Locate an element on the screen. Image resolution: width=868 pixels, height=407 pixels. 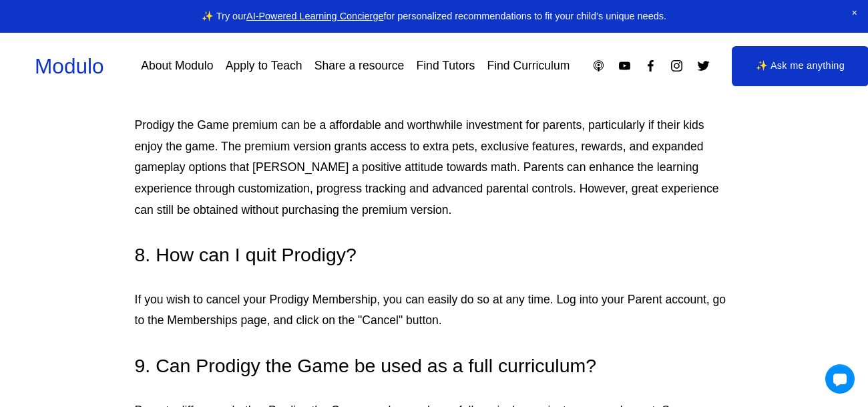
a: YouTube is located at coordinates (624, 66).